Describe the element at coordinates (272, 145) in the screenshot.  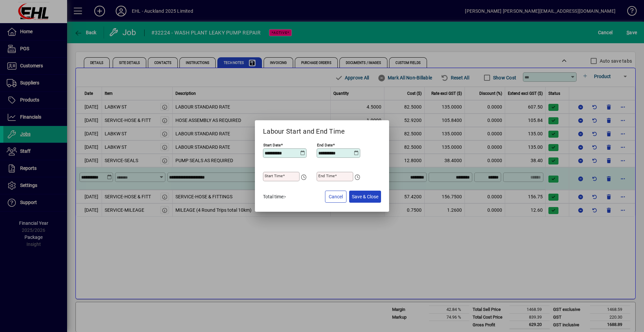
I see `mat-label: Start Date` at that location.